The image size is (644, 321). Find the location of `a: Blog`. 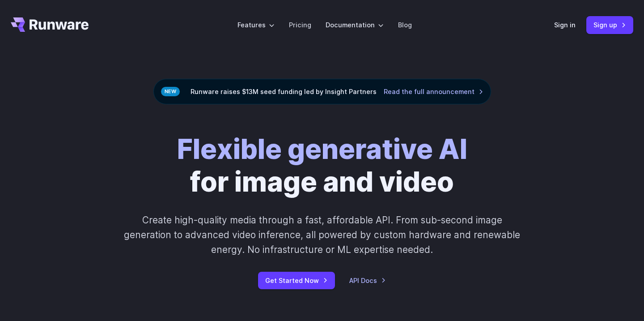

a: Blog is located at coordinates (405, 25).